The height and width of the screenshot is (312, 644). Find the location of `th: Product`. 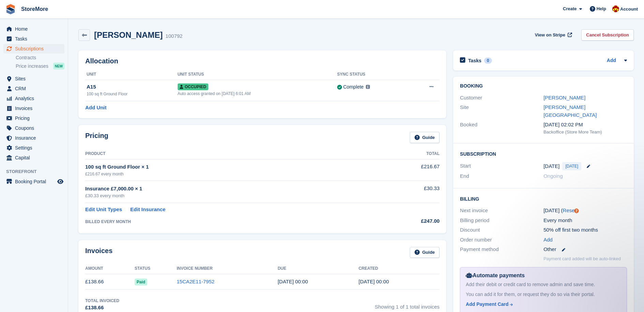

th: Product is located at coordinates (229, 154).